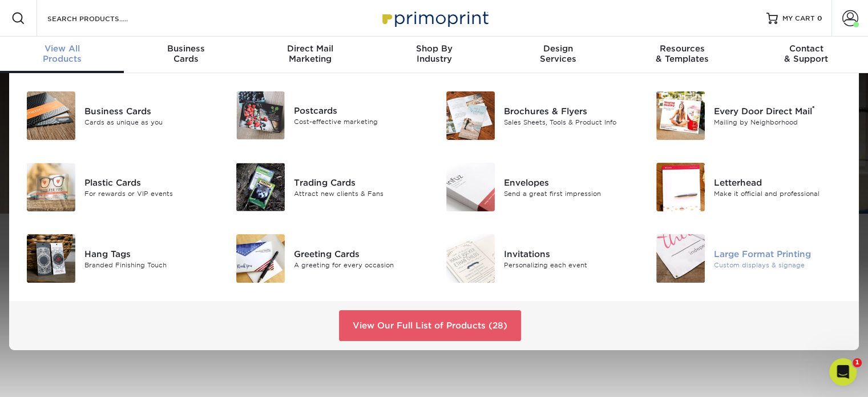  Describe the element at coordinates (260, 187) in the screenshot. I see `img: Trading Cards` at that location.